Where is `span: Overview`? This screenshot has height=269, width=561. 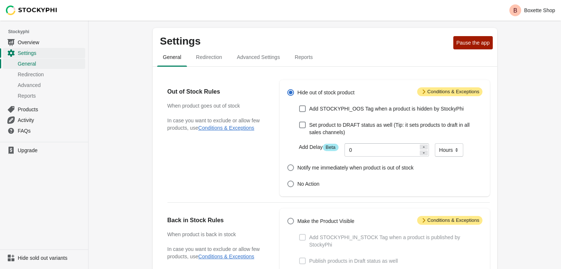
span: Overview is located at coordinates (50, 42).